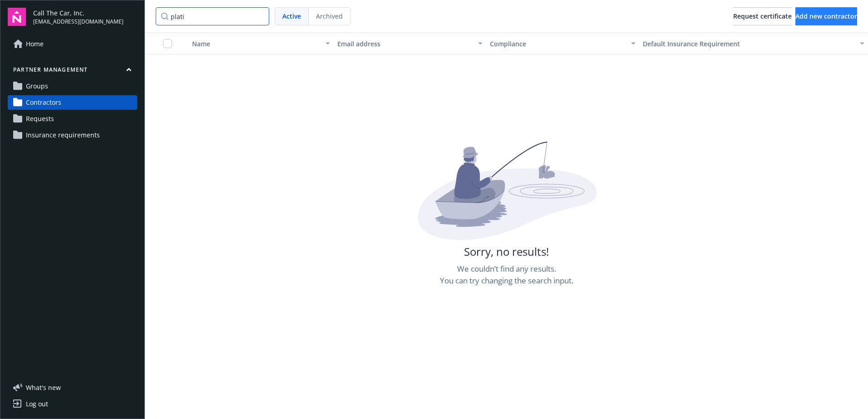 This screenshot has width=868, height=419. I want to click on span: Contractors, so click(43, 103).